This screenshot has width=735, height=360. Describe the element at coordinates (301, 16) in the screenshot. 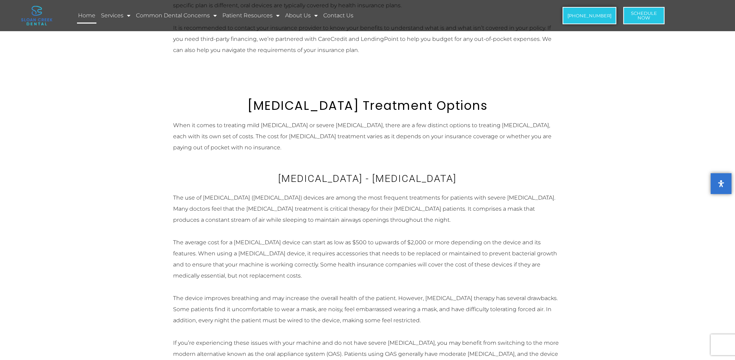

I see `a: About Us` at that location.